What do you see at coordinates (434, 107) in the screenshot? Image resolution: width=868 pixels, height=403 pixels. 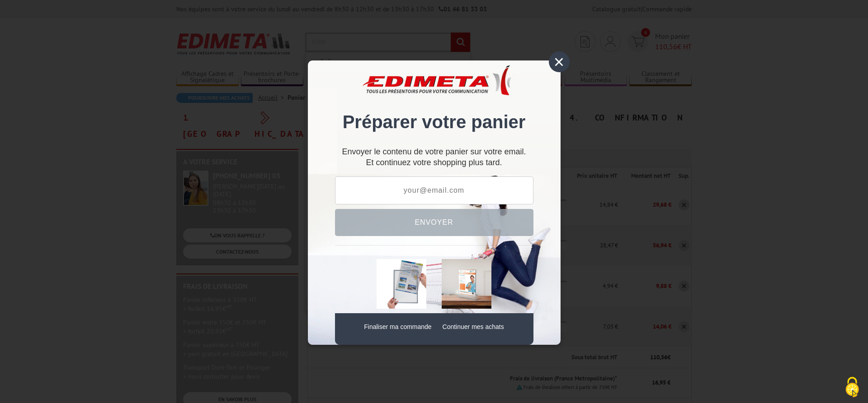 I see `div: Préparer votre panier` at bounding box center [434, 107].